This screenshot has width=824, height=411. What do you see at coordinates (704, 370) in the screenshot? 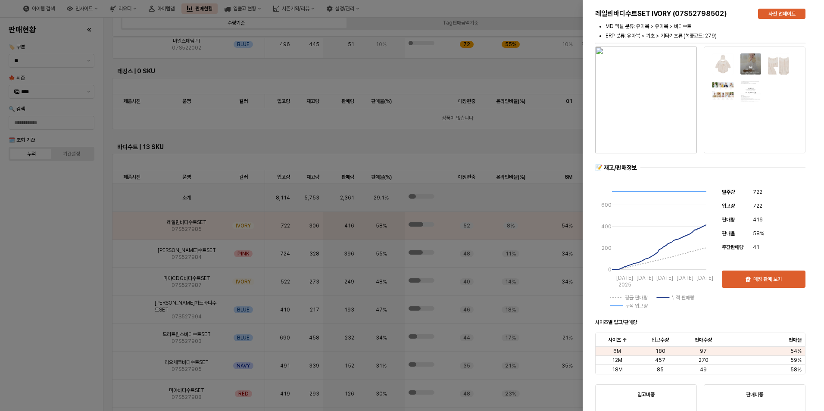
I see `span: 49` at bounding box center [704, 370].